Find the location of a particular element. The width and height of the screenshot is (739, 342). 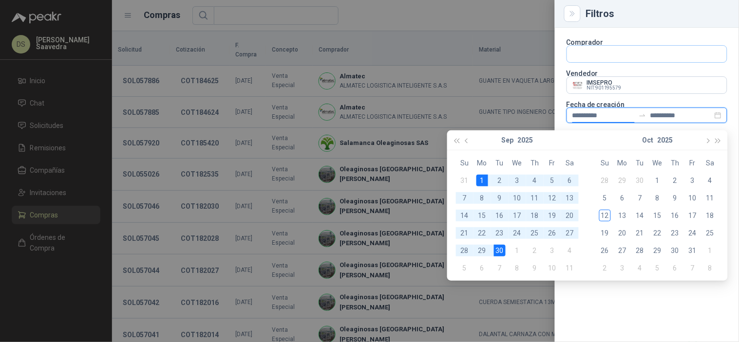

th: Fr is located at coordinates (552, 163).